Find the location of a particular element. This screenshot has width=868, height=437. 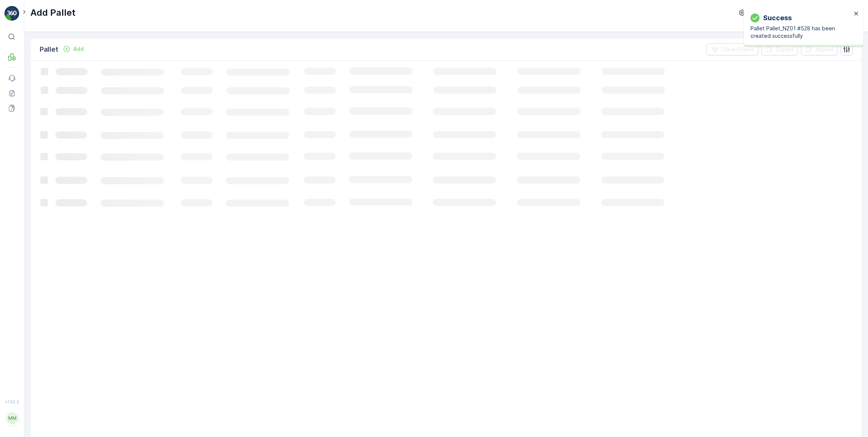

span: Total Weight : is located at coordinates (25, 138).